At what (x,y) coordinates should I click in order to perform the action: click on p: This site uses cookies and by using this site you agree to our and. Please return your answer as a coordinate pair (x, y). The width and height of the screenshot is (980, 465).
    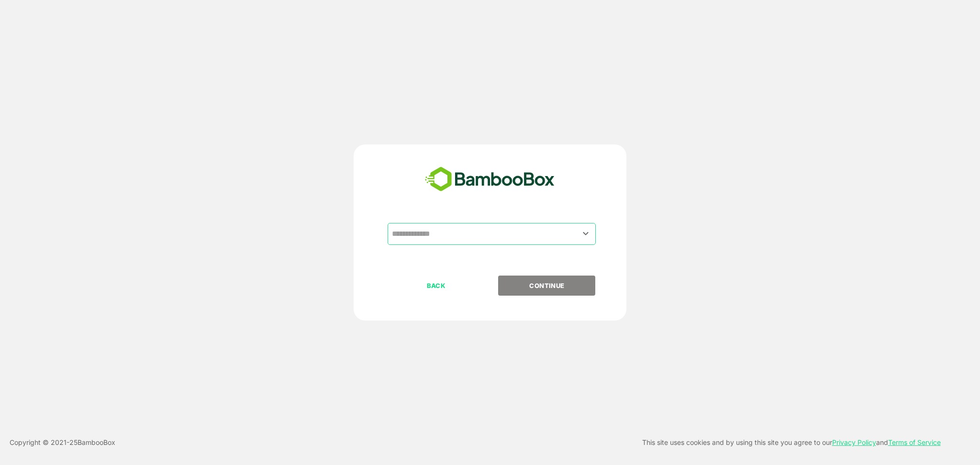
    Looking at the image, I should click on (791, 442).